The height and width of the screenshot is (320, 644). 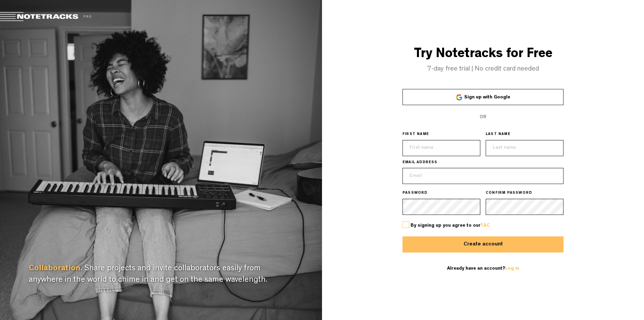 What do you see at coordinates (499, 134) in the screenshot?
I see `span: LAST NAME` at bounding box center [499, 134].